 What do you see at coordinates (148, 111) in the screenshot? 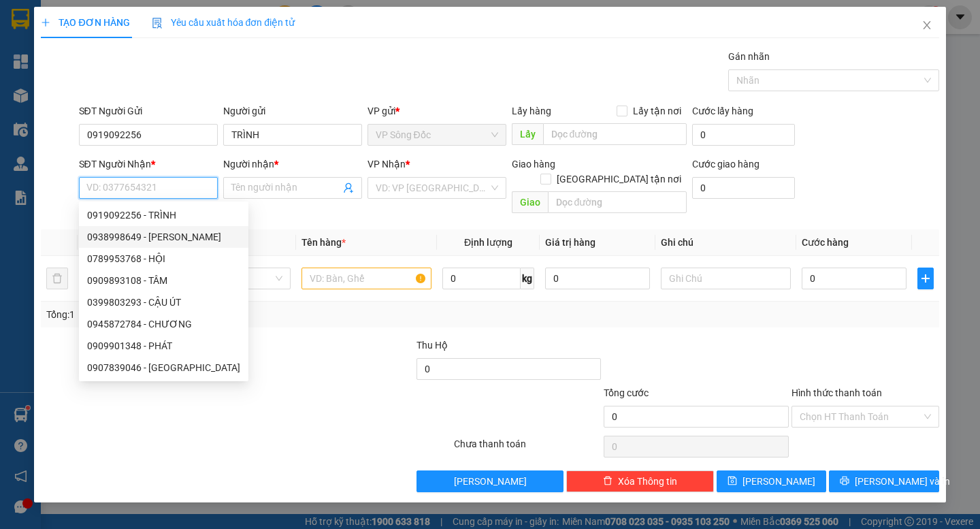
I see `div: SĐT Người Gửi` at bounding box center [148, 111].